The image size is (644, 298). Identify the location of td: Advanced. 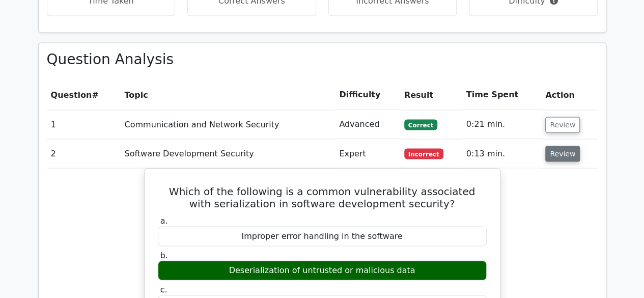
(367, 124).